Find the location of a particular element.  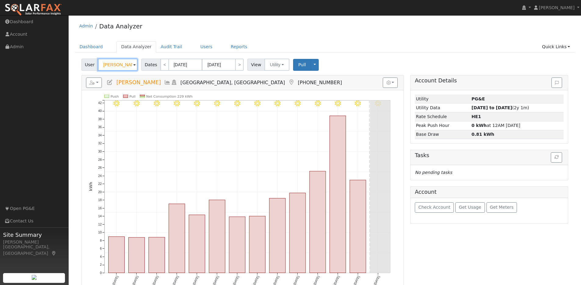

td: Rate Schedule is located at coordinates (442, 116).